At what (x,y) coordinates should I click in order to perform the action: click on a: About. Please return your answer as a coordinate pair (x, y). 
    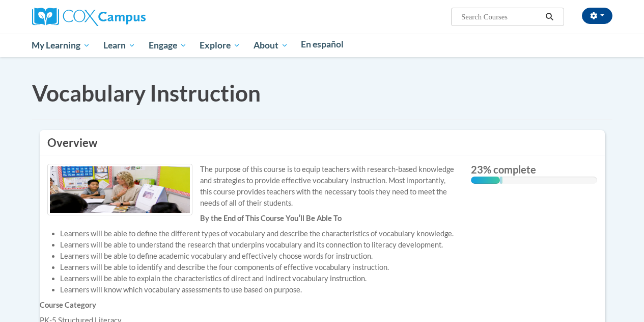
    Looking at the image, I should click on (271, 45).